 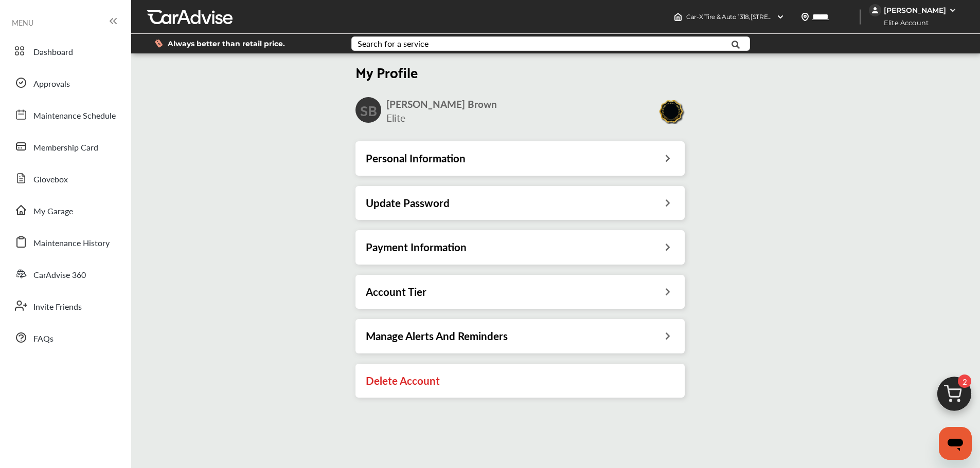 What do you see at coordinates (953, 11) in the screenshot?
I see `img: WGsFRI8htEPBVLJbROoPRyZpYNWhNONpIPPETTm6eUC0GeLEiAAAAAElFTkSuQmCC` at bounding box center [953, 11].